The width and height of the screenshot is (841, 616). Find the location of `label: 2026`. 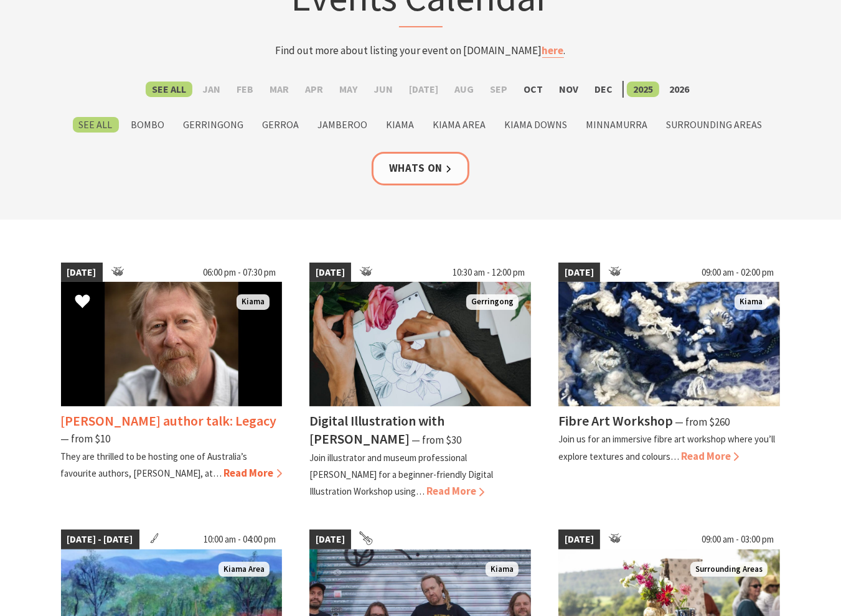

label: 2026 is located at coordinates (679, 89).